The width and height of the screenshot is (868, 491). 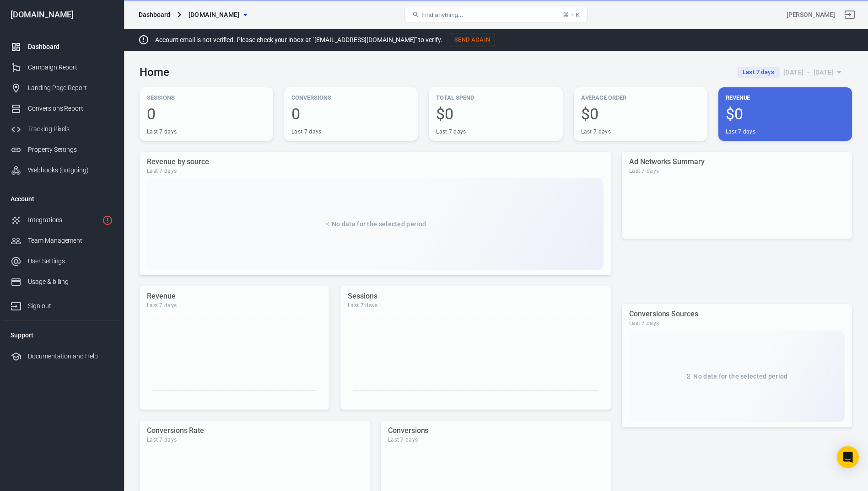 What do you see at coordinates (61, 282) in the screenshot?
I see `a: Usage & billing` at bounding box center [61, 282].